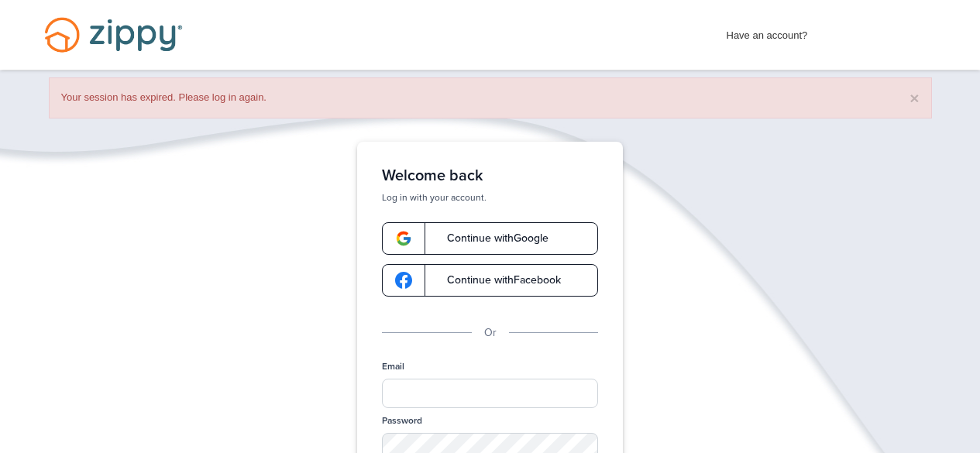 Image resolution: width=980 pixels, height=453 pixels. What do you see at coordinates (489, 197) in the screenshot?
I see `p: Log in with your account.` at bounding box center [489, 197].